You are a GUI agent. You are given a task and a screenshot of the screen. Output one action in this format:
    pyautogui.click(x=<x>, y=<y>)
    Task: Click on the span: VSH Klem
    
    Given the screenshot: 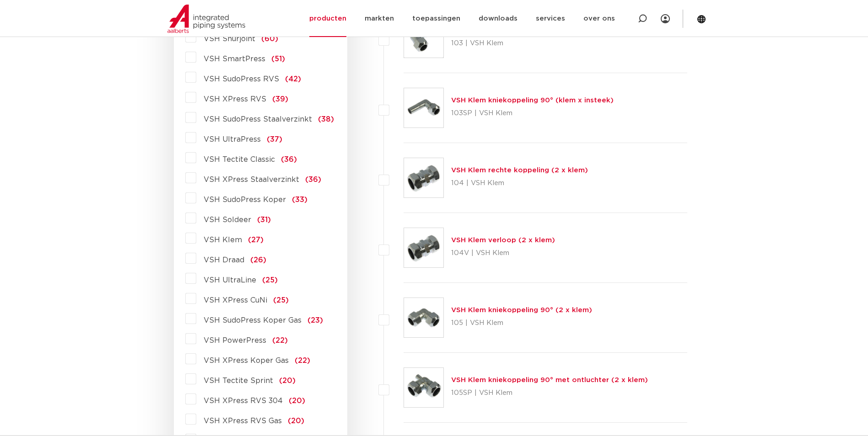 What is the action you would take?
    pyautogui.click(x=223, y=240)
    